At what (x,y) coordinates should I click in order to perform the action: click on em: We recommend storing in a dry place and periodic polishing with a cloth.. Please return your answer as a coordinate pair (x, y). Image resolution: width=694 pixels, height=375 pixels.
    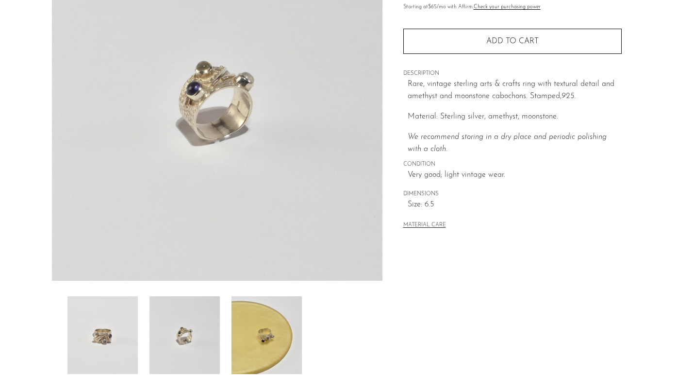
    Looking at the image, I should click on (507, 143).